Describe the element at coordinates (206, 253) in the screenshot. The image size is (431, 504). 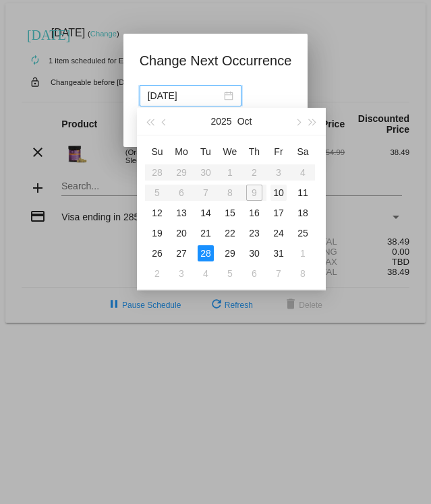
I see `div: 28` at that location.